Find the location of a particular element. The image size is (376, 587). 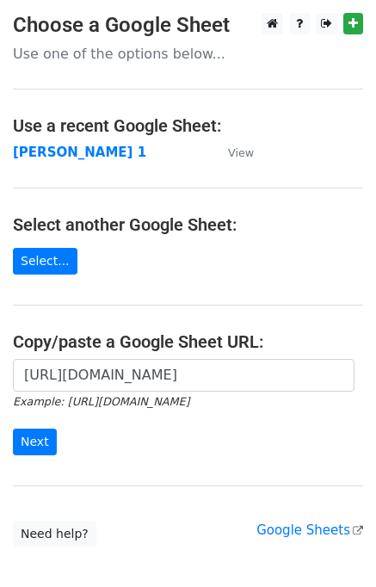

a: View is located at coordinates (232, 152).